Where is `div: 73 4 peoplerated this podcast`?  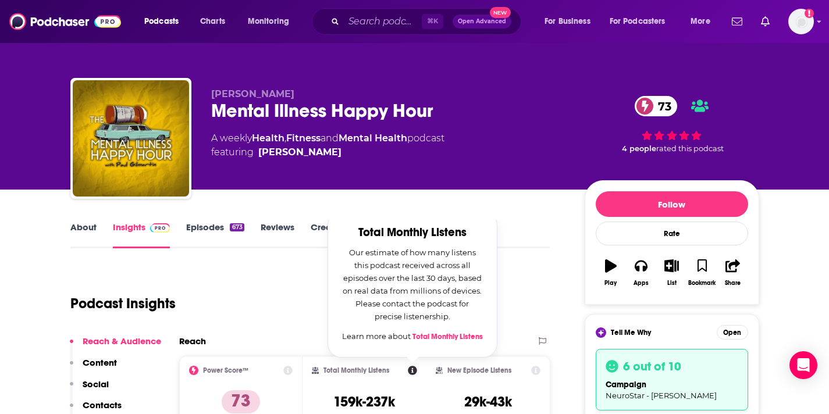 div: 73 4 peoplerated this podcast is located at coordinates (672, 125).